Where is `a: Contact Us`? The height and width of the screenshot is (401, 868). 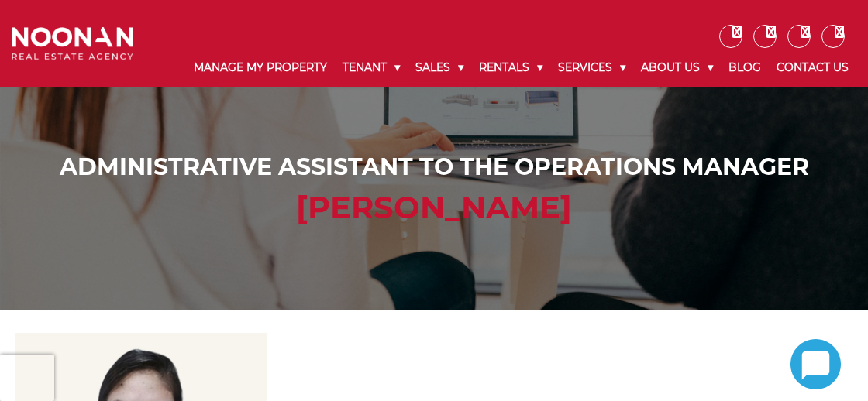
a: Contact Us is located at coordinates (813, 67).